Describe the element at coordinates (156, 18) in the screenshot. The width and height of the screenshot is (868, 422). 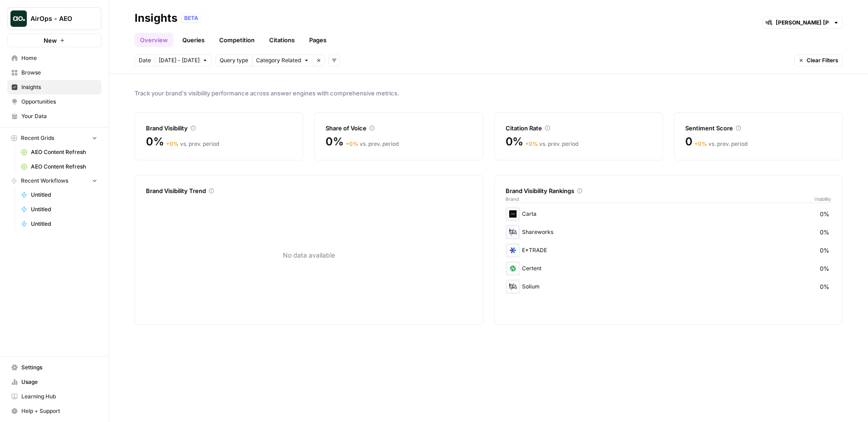
I see `div: Insights` at that location.